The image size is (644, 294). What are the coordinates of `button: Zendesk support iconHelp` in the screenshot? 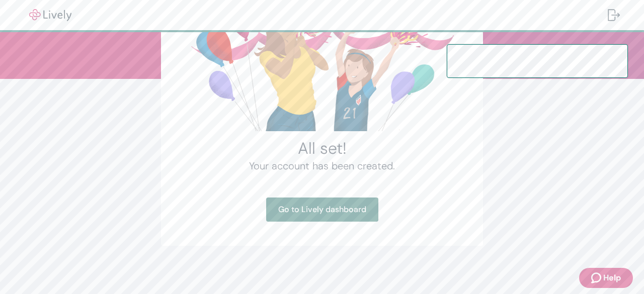 It's located at (606, 278).